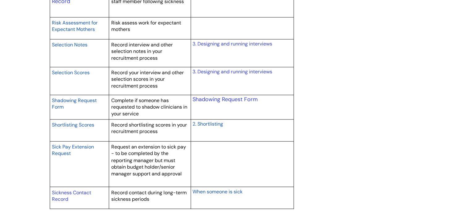 The image size is (470, 215). Describe the element at coordinates (73, 125) in the screenshot. I see `a: Shortlisting Scores` at that location.